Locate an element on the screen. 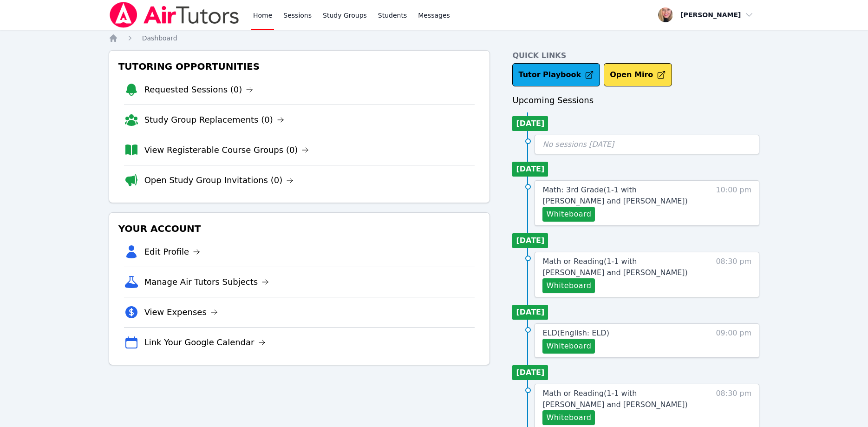 The image size is (868, 427). a: View Registerable Course Groups (0) is located at coordinates (227, 150).